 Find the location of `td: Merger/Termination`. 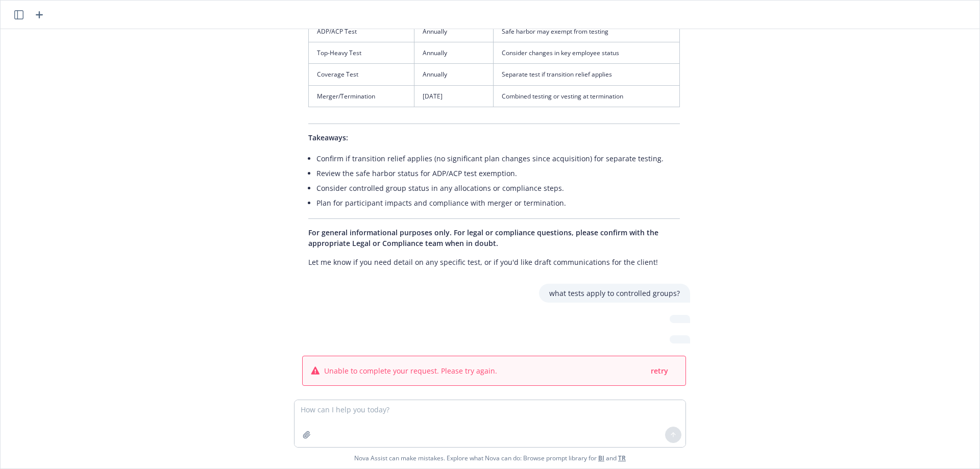

td: Merger/Termination is located at coordinates (361, 96).